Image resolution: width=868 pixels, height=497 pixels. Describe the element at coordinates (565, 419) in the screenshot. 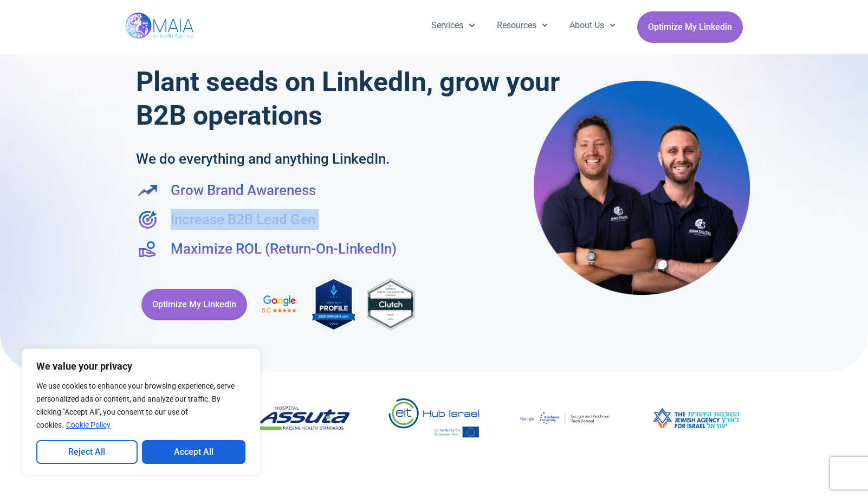

I see `div: 7 / 19` at that location.